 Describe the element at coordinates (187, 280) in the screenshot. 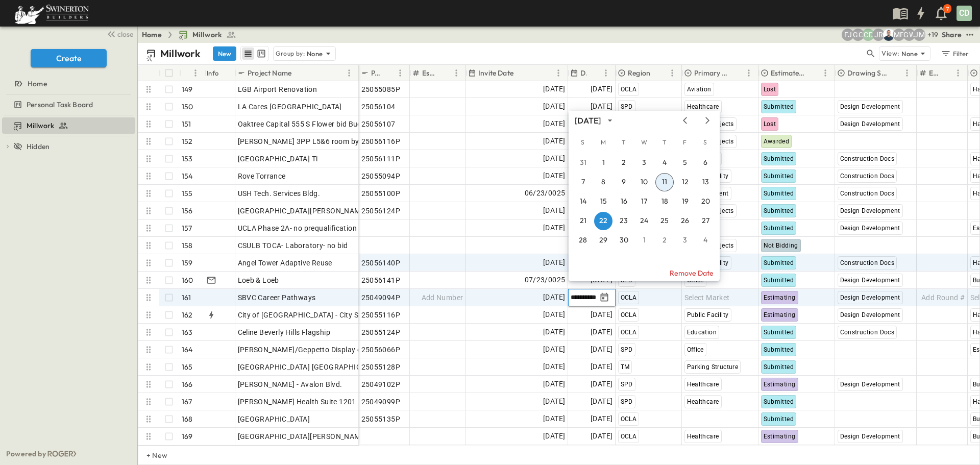

I see `p: 160` at that location.